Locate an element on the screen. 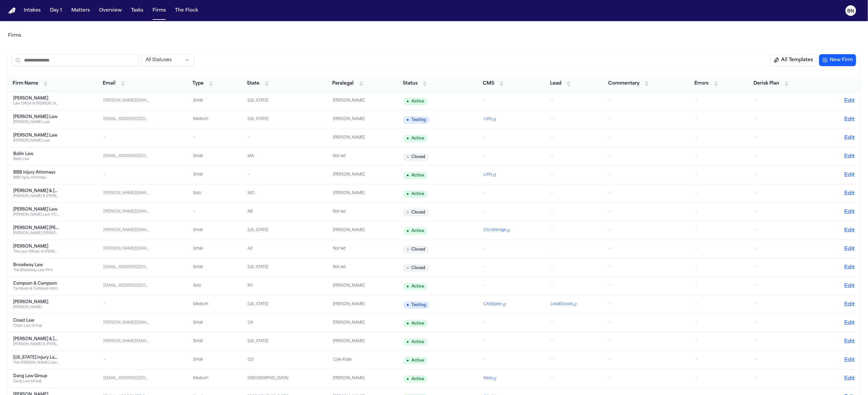 This screenshot has width=868, height=395. span: Litify is located at coordinates (487, 119).